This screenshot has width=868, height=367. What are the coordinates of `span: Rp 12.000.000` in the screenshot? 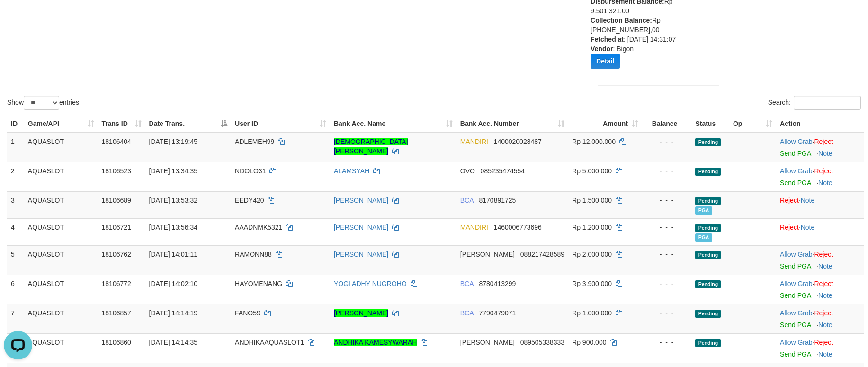 It's located at (594, 142).